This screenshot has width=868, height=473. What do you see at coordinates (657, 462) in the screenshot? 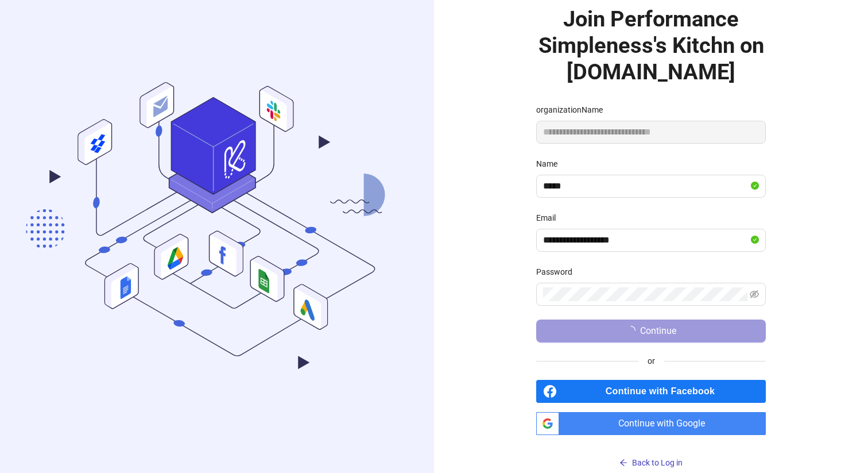
I see `span: Back to Log in` at bounding box center [657, 462].